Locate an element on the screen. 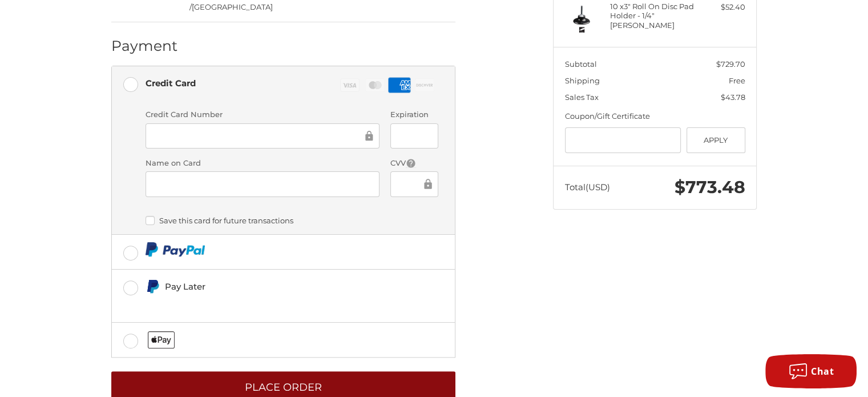  label: Save this card for future transactions is located at coordinates (292, 220).